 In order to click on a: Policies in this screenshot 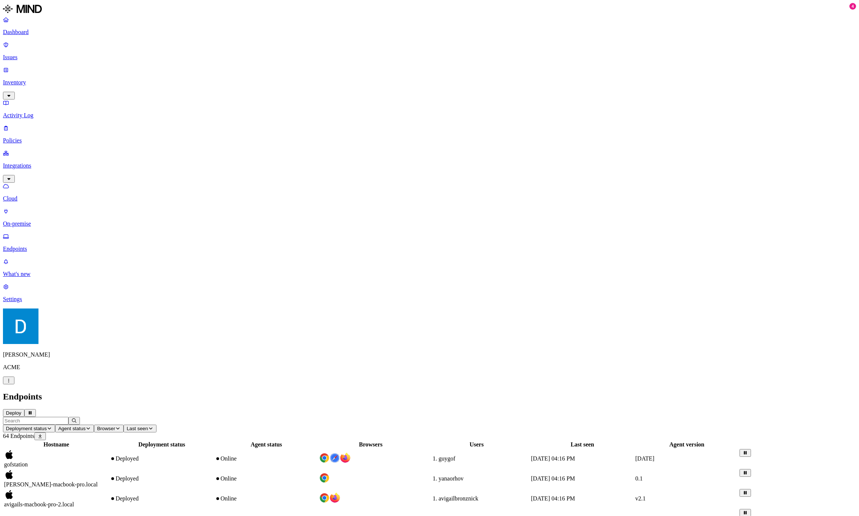, I will do `click(430, 134)`.